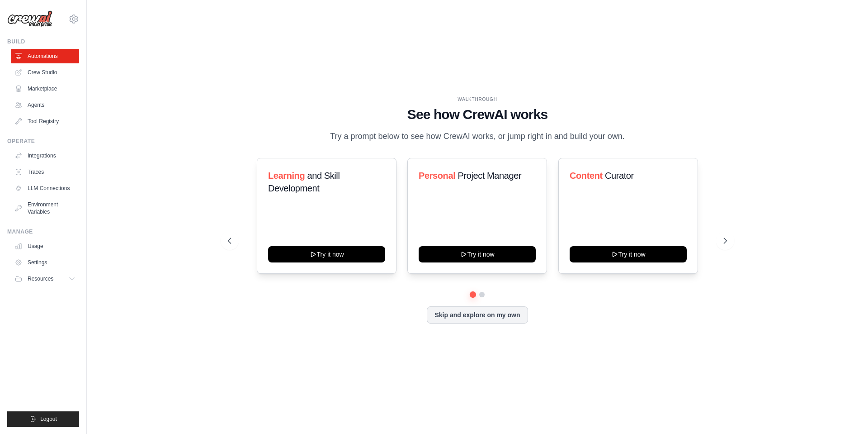 This screenshot has width=868, height=434. What do you see at coordinates (45, 121) in the screenshot?
I see `a: Tool Registry` at bounding box center [45, 121].